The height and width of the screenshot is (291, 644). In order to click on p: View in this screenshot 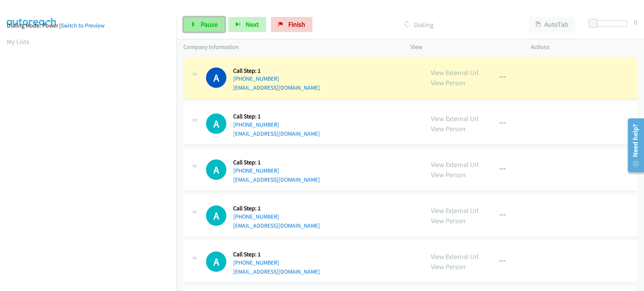, I will do `click(463, 47)`.